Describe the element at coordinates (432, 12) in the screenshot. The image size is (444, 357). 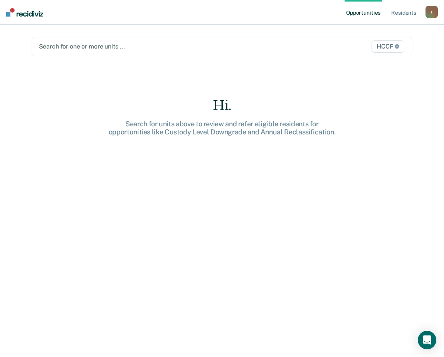
I see `button: t` at that location.